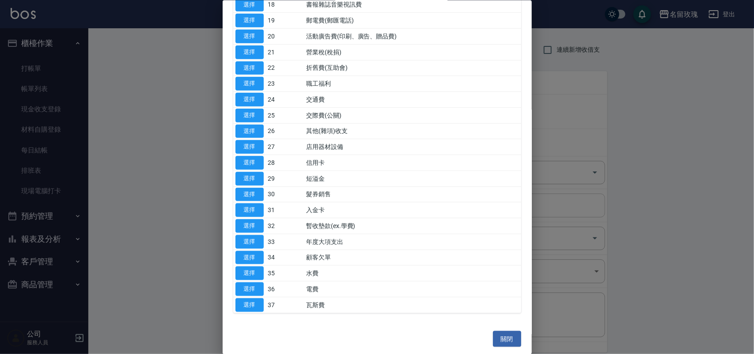 This screenshot has width=754, height=354. What do you see at coordinates (412, 210) in the screenshot?
I see `td: 入金卡` at bounding box center [412, 210].